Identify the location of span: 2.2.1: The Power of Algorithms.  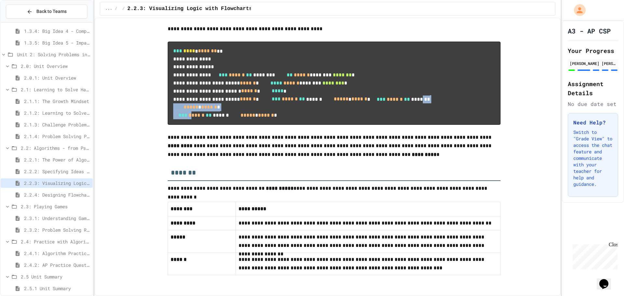
(57, 160).